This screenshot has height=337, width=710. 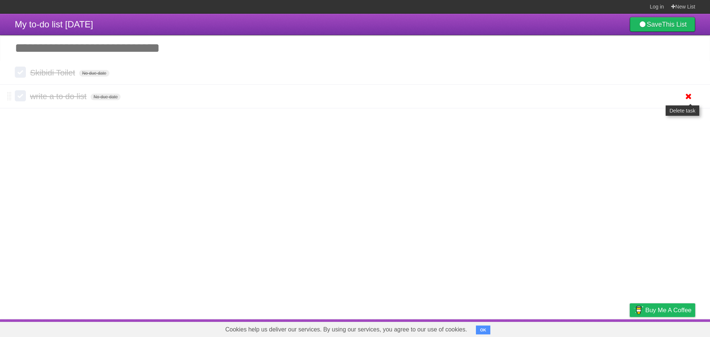 I want to click on a: Suggest a feature, so click(x=672, y=328).